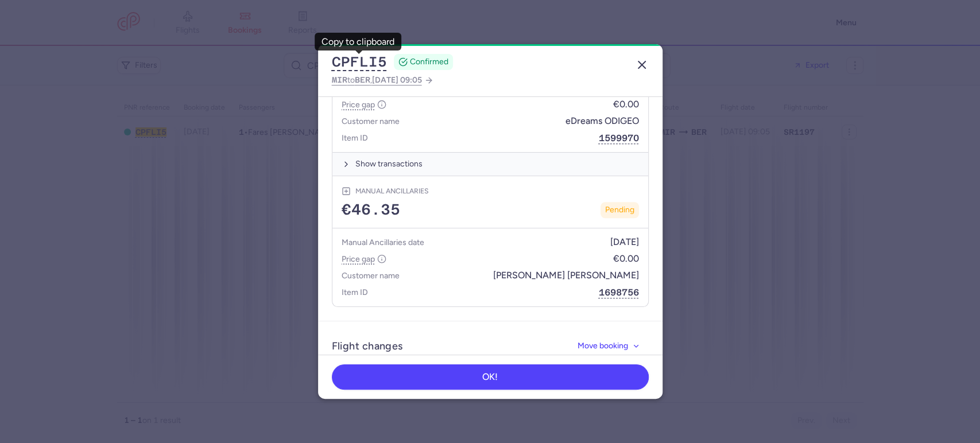  Describe the element at coordinates (368, 346) in the screenshot. I see `h3: Flight changes` at that location.